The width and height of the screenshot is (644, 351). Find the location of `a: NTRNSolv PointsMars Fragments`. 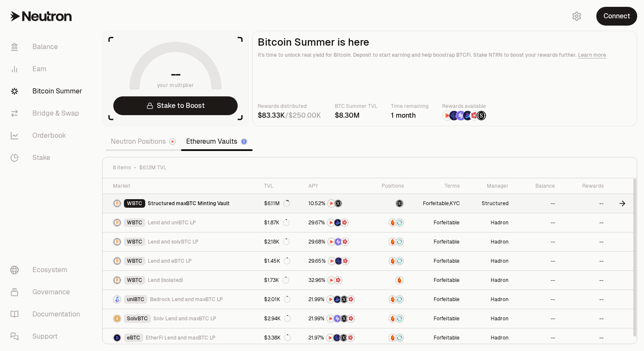

a: NTRNSolv PointsMars Fragments is located at coordinates (337, 242).